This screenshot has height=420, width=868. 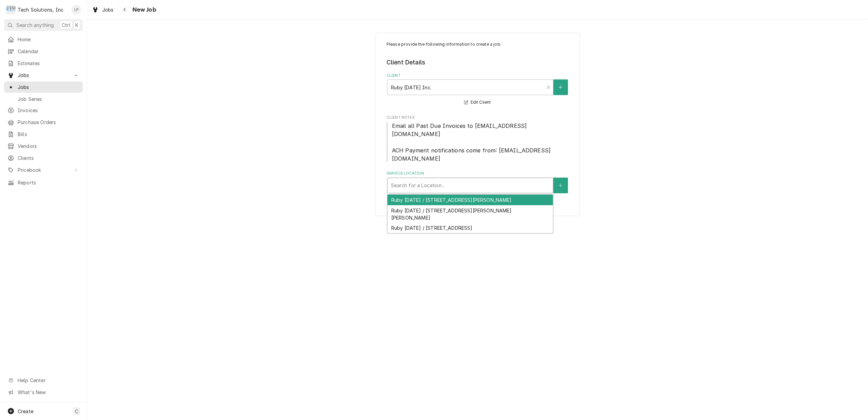 What do you see at coordinates (66, 25) in the screenshot?
I see `span: Ctrl` at bounding box center [66, 25].